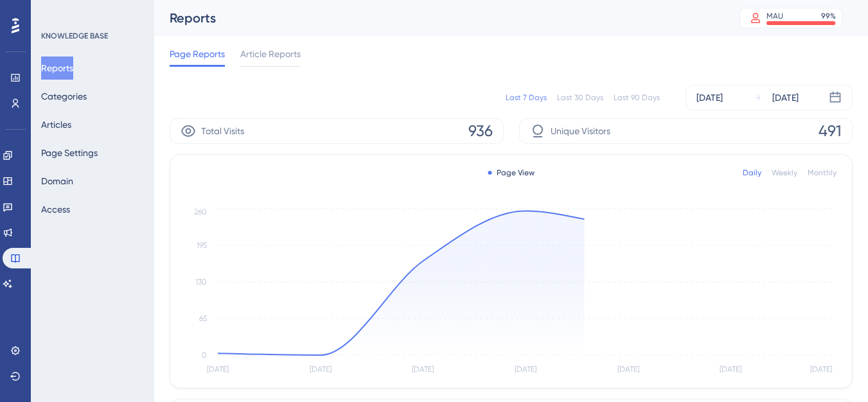 This screenshot has height=402, width=868. What do you see at coordinates (201, 282) in the screenshot?
I see `tspan: 130` at bounding box center [201, 282].